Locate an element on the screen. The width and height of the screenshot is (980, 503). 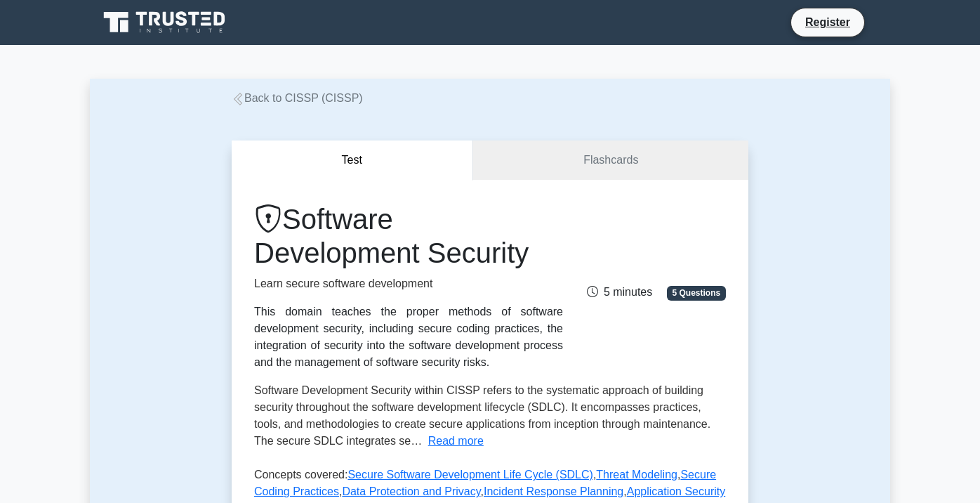
p: Learn secure software development is located at coordinates (409, 284).